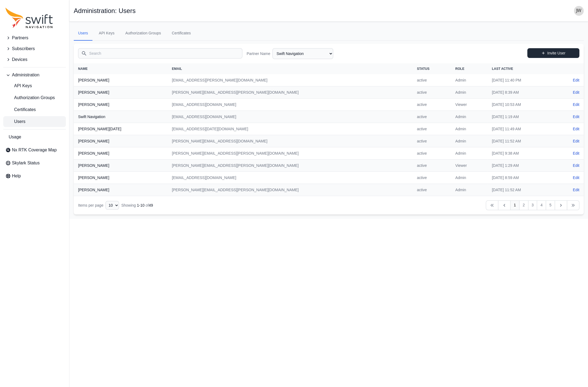 This screenshot has width=588, height=387. I want to click on th: Role, so click(469, 69).